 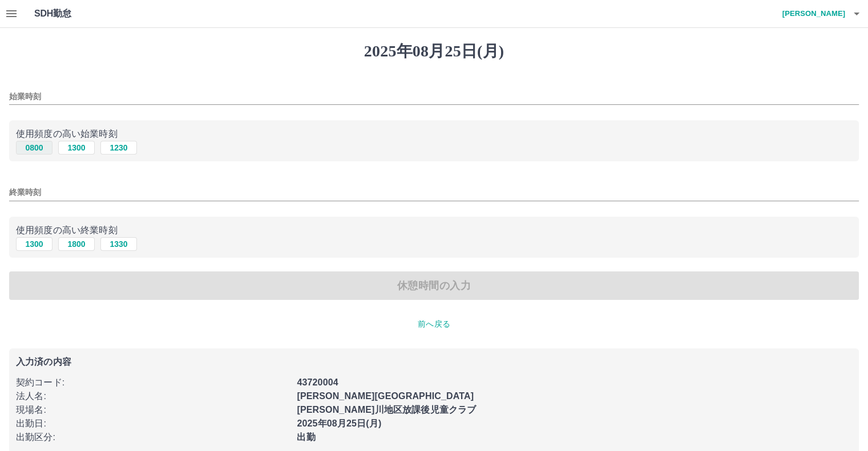 I want to click on p: 現場名 :, so click(x=153, y=410).